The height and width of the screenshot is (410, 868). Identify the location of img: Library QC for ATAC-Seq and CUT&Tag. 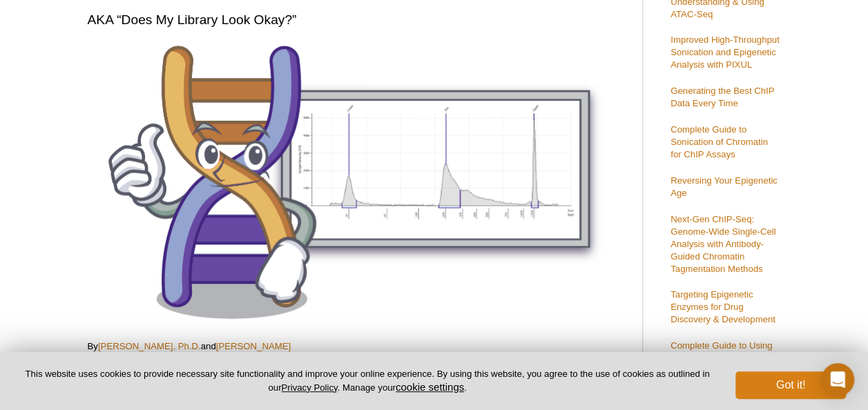
(358, 182).